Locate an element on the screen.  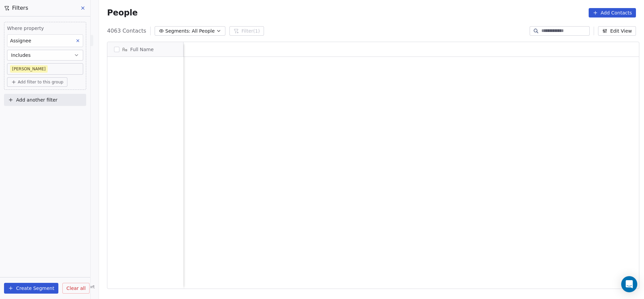
div: Open Intercom Messenger is located at coordinates (629, 283).